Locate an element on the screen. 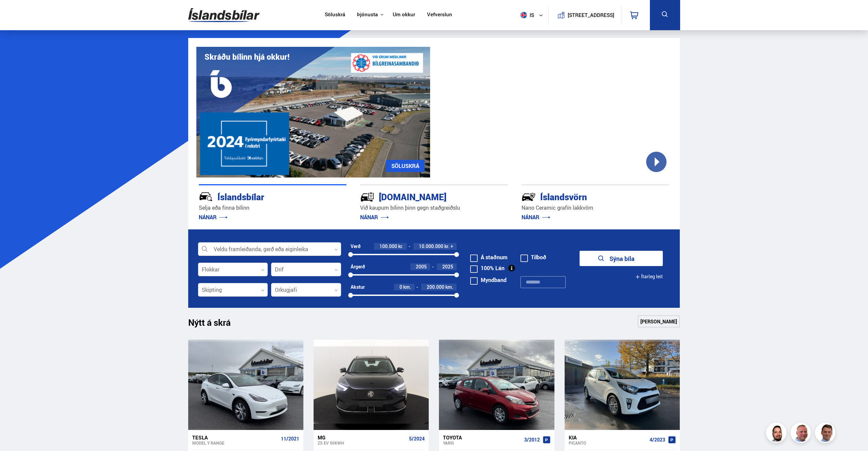 The width and height of the screenshot is (868, 451). button: Sýna bíla is located at coordinates (621, 259).